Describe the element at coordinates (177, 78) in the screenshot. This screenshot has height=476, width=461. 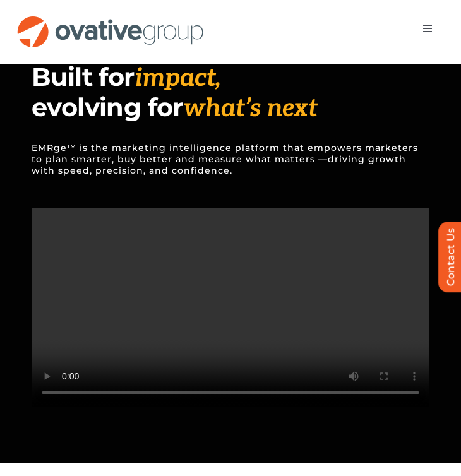
I see `span: impact,` at that location.